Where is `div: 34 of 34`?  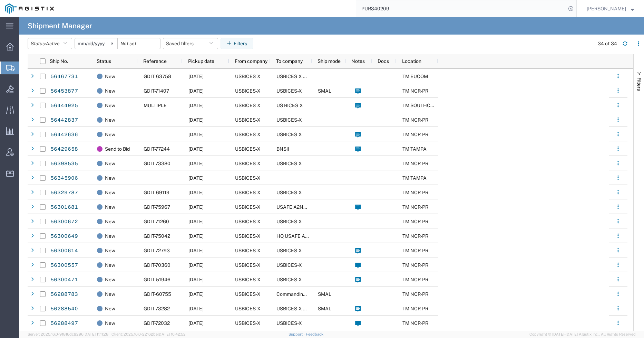
div: 34 of 34 is located at coordinates (607, 44).